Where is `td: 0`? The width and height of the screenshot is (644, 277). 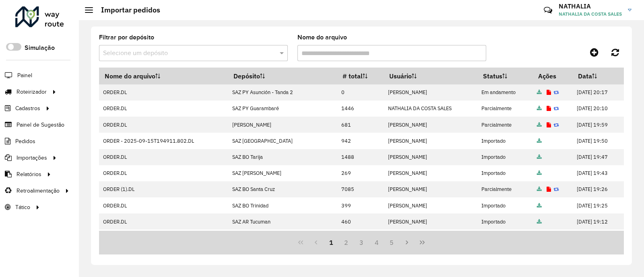
td: 0 is located at coordinates (360, 93).